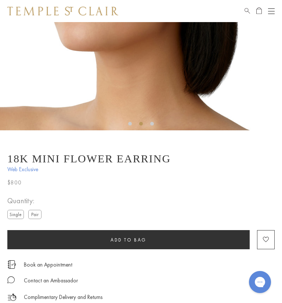 The height and width of the screenshot is (303, 282). What do you see at coordinates (129, 239) in the screenshot?
I see `button: Add to bag` at bounding box center [129, 239].